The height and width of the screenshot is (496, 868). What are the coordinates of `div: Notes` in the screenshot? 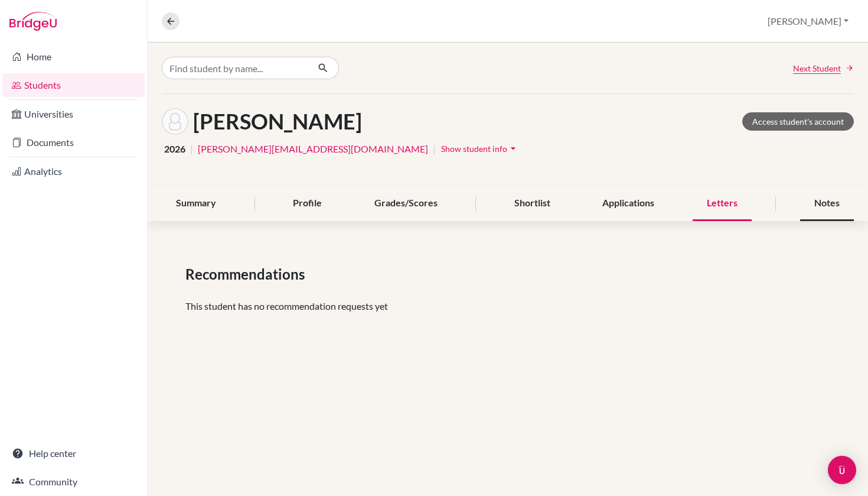 It's located at (827, 203).